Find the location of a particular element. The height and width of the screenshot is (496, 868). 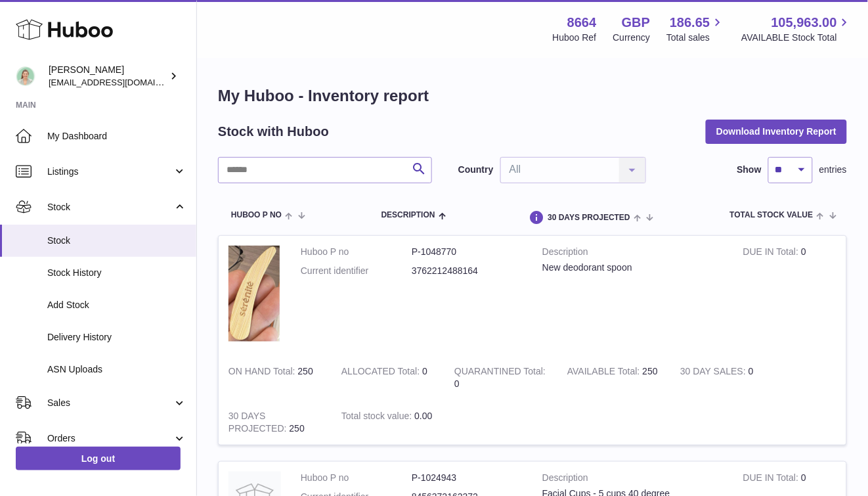

strong: 30 DAY SALES is located at coordinates (715, 373).